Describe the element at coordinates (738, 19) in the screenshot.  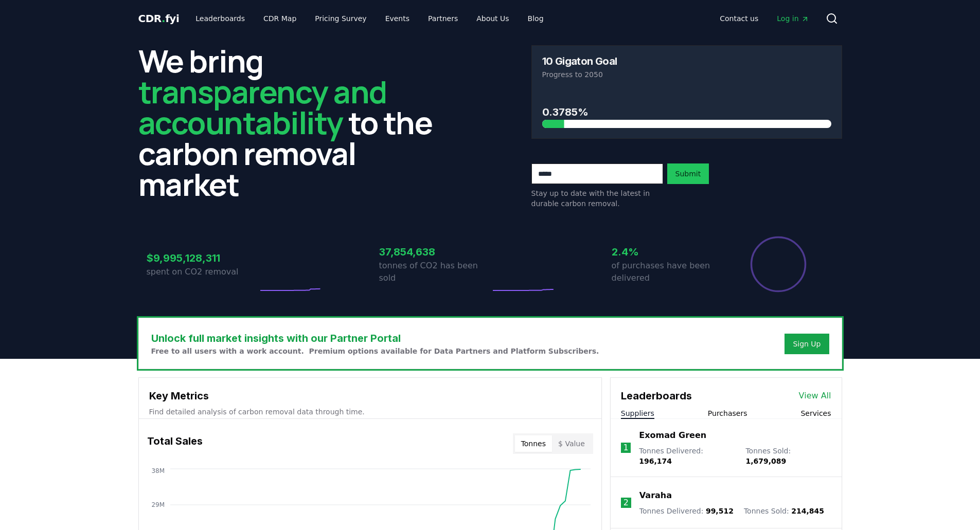
I see `a: Contact us` at that location.